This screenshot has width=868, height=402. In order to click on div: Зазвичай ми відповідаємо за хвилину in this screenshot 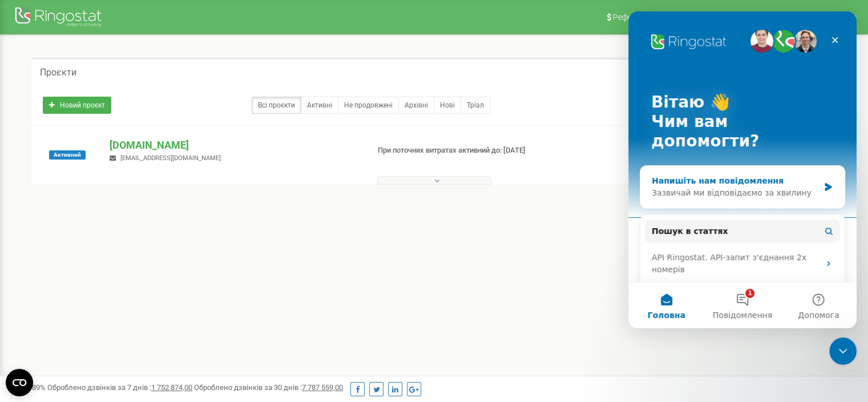, I will do `click(107, 181)`.